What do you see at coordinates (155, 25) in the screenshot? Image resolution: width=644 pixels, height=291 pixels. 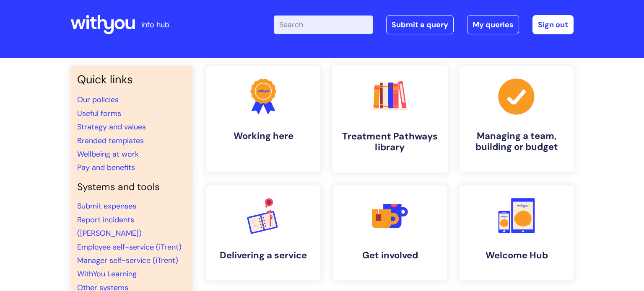 I see `p: info hub` at bounding box center [155, 25].